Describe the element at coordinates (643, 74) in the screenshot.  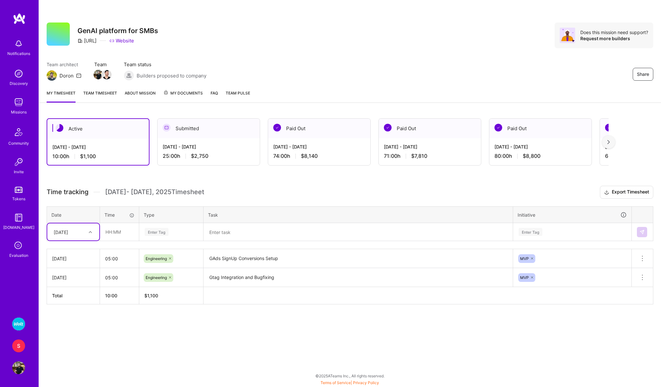
I see `button: Share` at that location.